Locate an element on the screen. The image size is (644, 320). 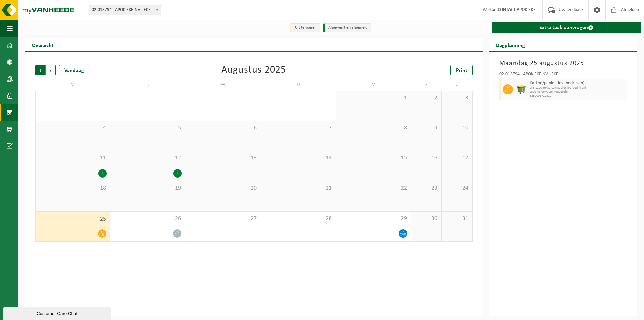
span: 23 is located at coordinates (426, 188).